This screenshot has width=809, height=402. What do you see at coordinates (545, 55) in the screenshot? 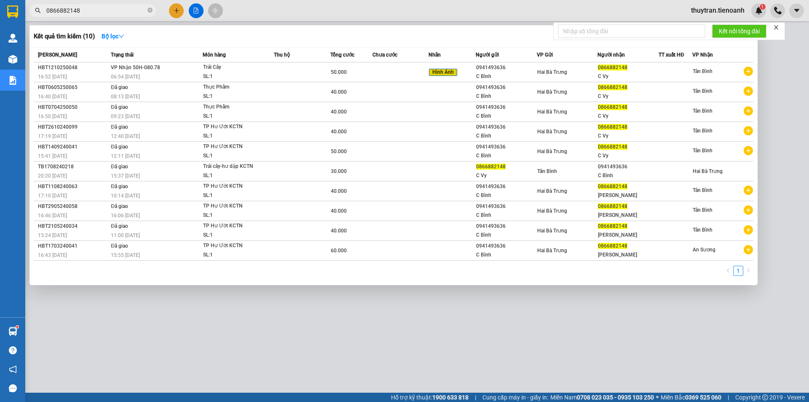
I see `span: VP Gửi` at bounding box center [545, 55].